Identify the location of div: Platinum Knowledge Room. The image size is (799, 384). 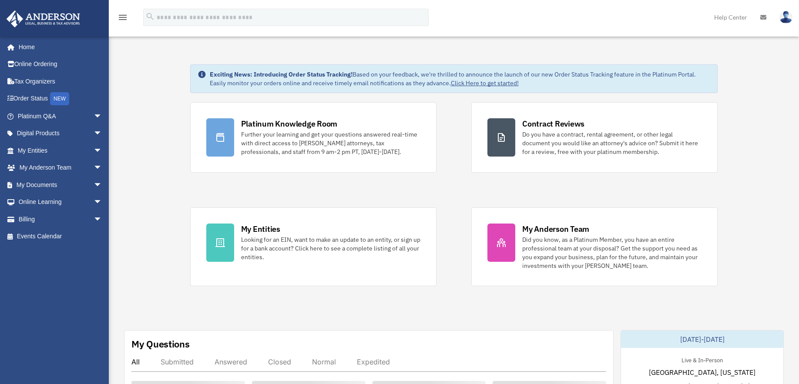
(290, 124).